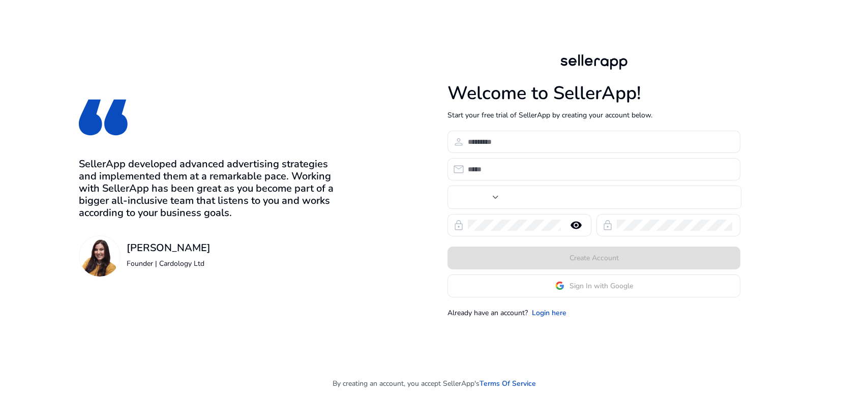 The image size is (868, 397). What do you see at coordinates (549, 313) in the screenshot?
I see `a: Login here` at bounding box center [549, 313].